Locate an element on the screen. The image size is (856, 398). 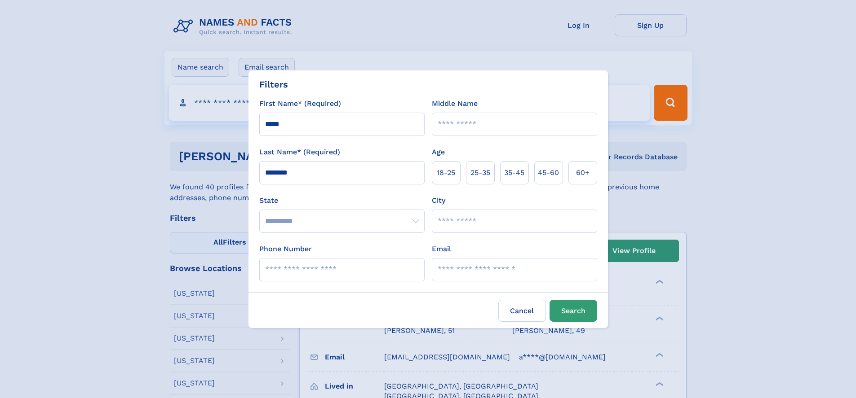
span: 25‑35 is located at coordinates (480, 173).